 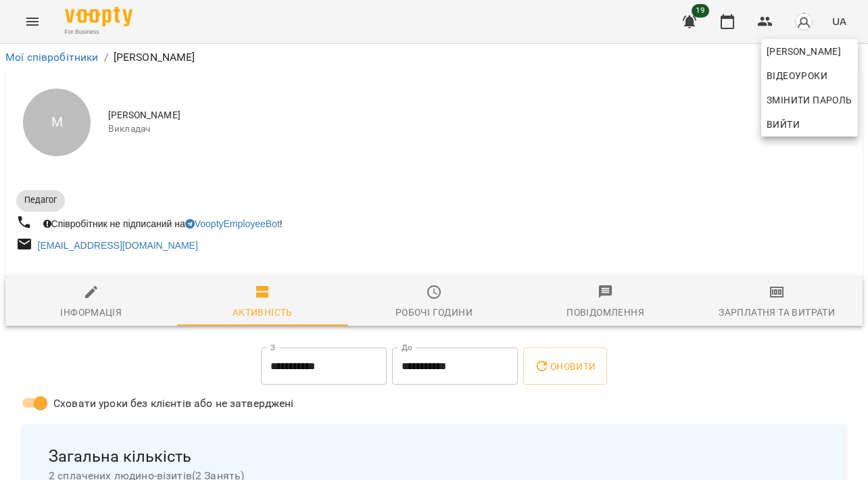 I want to click on span: Вийти, so click(x=782, y=124).